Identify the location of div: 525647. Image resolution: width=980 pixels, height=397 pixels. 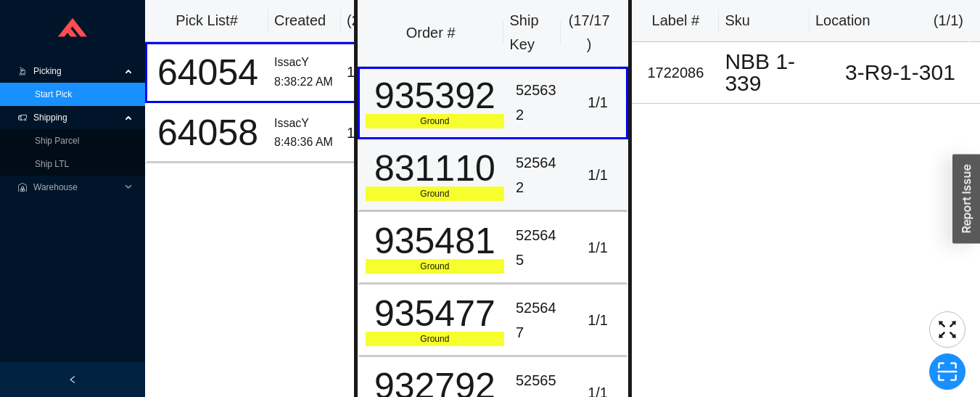
(540, 320).